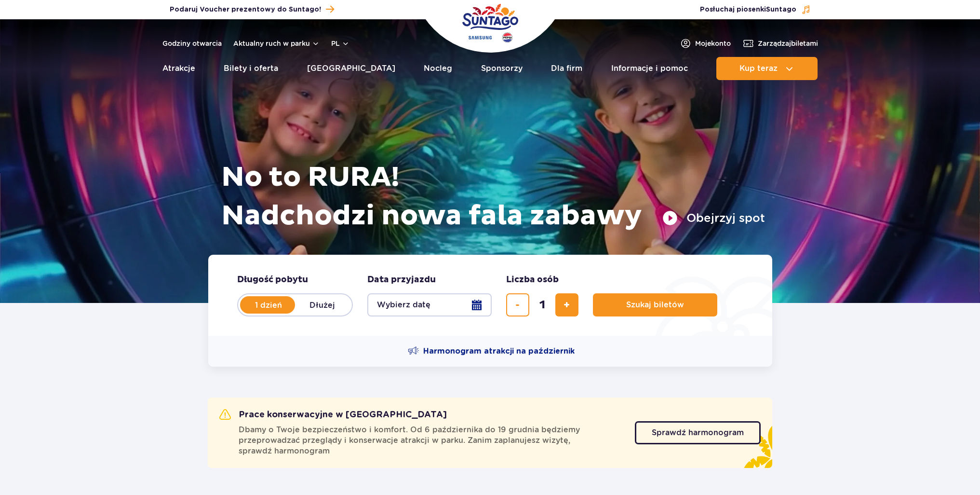 Image resolution: width=980 pixels, height=495 pixels. Describe the element at coordinates (567, 305) in the screenshot. I see `button: dodaj bilet` at that location.